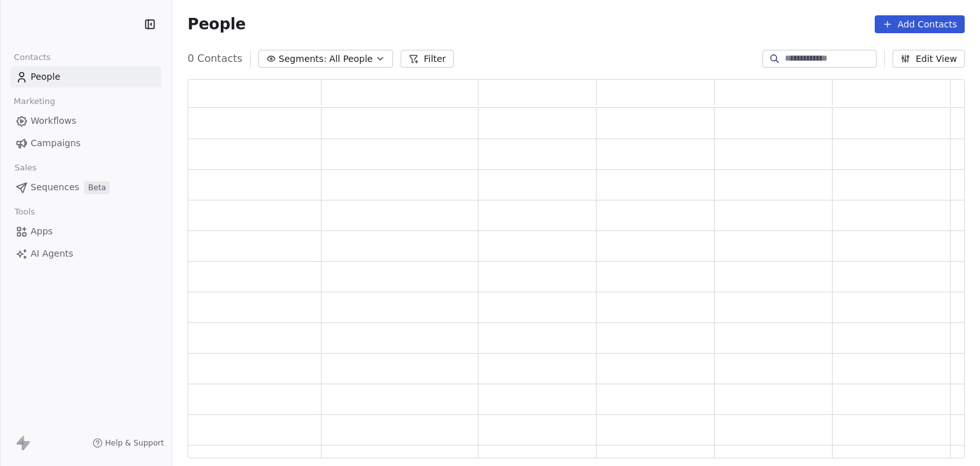 The width and height of the screenshot is (980, 466). What do you see at coordinates (97, 187) in the screenshot?
I see `span: Beta` at bounding box center [97, 187].